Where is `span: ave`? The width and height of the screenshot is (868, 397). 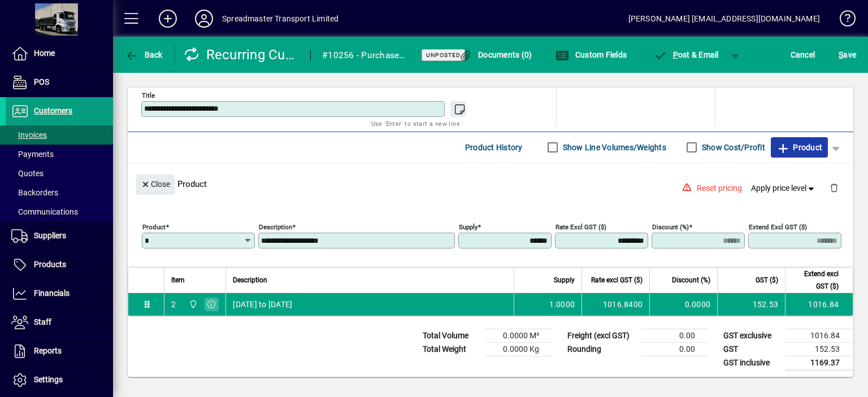 span: ave is located at coordinates (847, 55).